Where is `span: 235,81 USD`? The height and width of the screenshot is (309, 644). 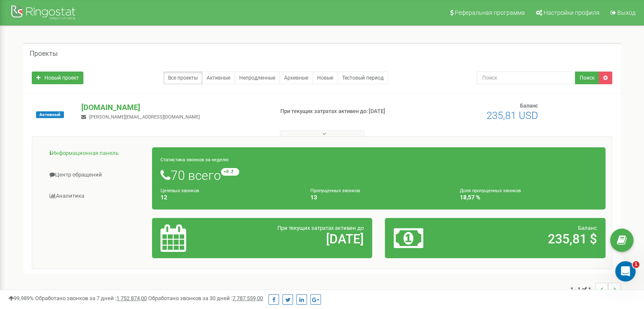 span: 235,81 USD is located at coordinates (512, 115).